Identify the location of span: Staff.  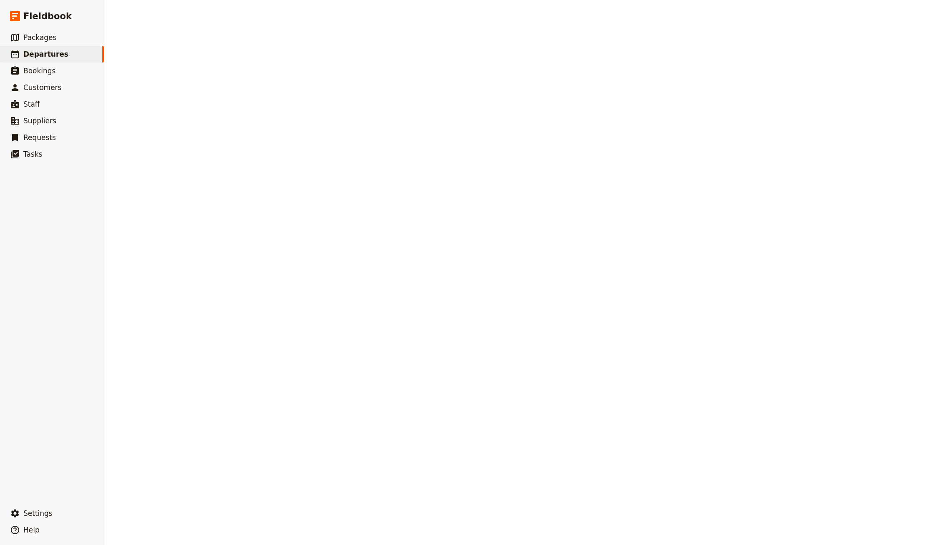
(32, 104).